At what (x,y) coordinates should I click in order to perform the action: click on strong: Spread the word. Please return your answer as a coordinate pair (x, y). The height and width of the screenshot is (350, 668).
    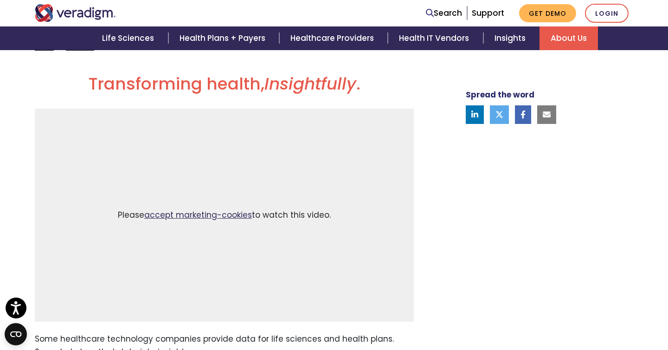
    Looking at the image, I should click on (500, 95).